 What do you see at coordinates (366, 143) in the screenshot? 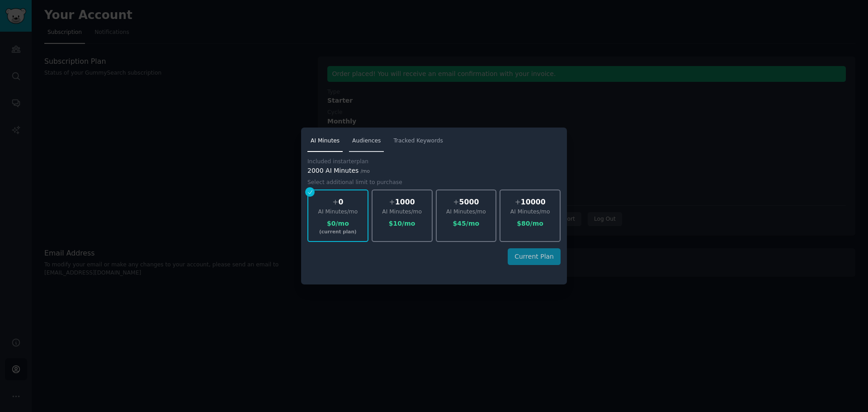
I see `a: Audiences` at bounding box center [366, 143].